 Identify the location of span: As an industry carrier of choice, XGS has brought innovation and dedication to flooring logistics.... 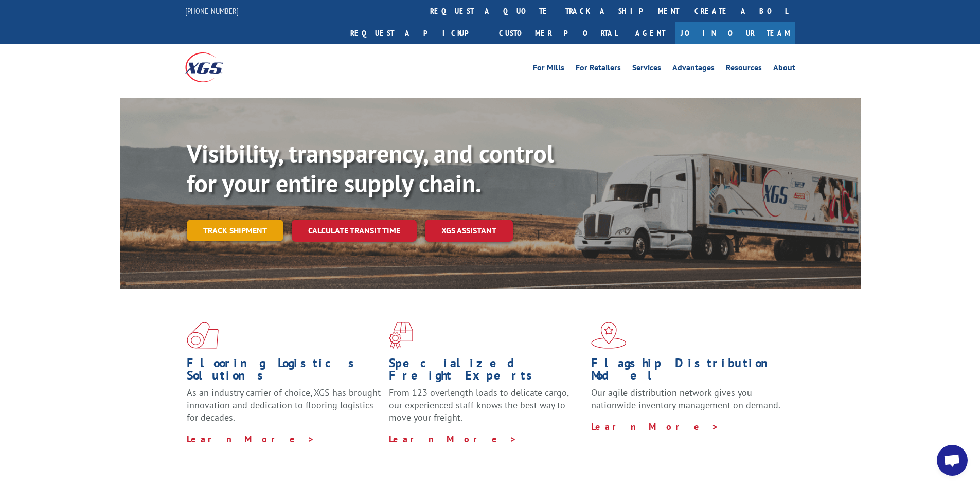
(283, 404).